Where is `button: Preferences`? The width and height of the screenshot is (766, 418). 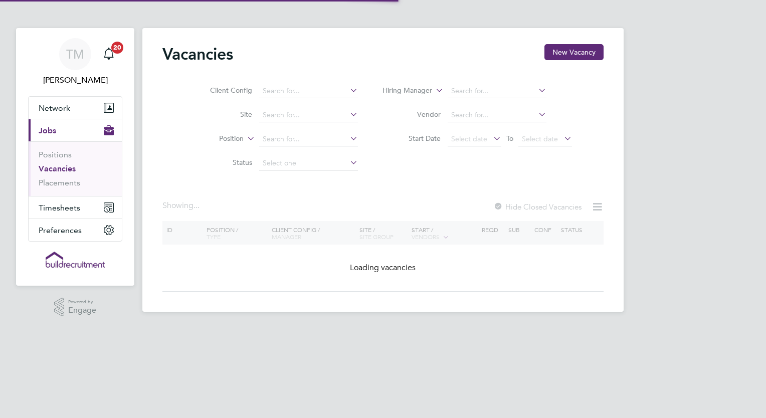 button: Preferences is located at coordinates (75, 230).